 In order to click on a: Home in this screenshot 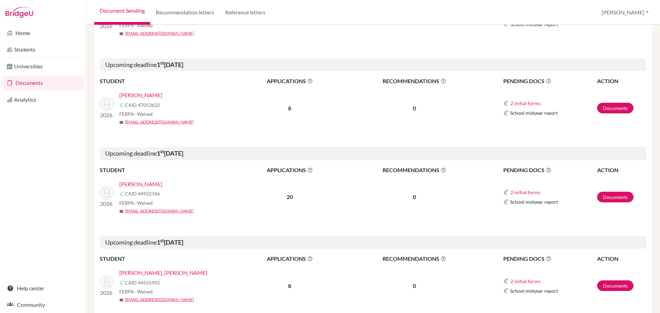, I will do `click(43, 33)`.